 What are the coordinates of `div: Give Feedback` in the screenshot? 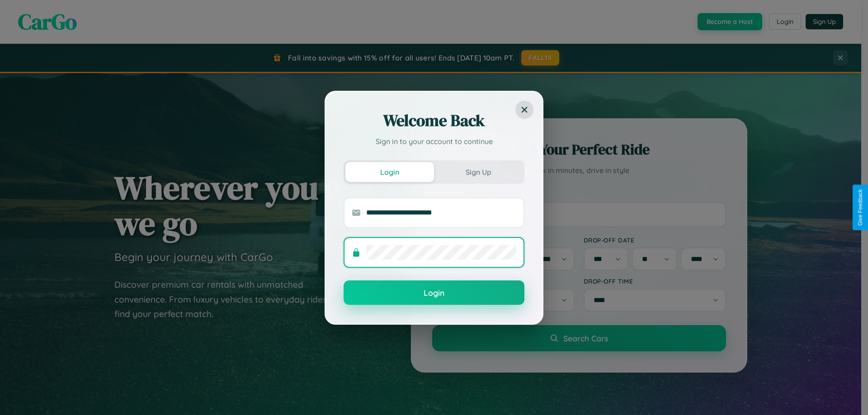 It's located at (860, 208).